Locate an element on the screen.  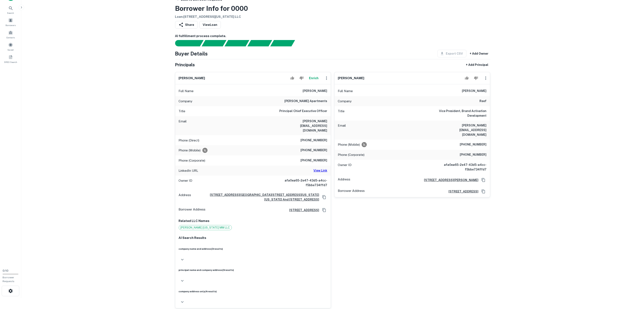
p: Phone (Direct) is located at coordinates (189, 140).